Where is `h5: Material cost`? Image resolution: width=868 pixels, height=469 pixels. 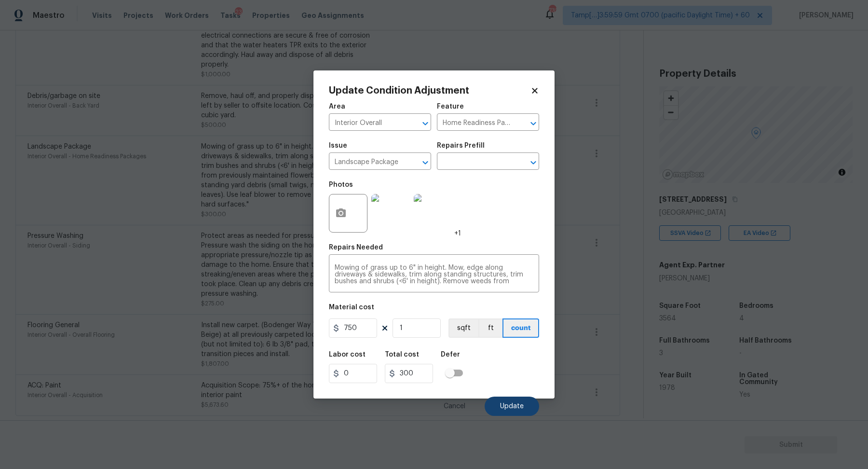
h5: Material cost is located at coordinates (351, 307).